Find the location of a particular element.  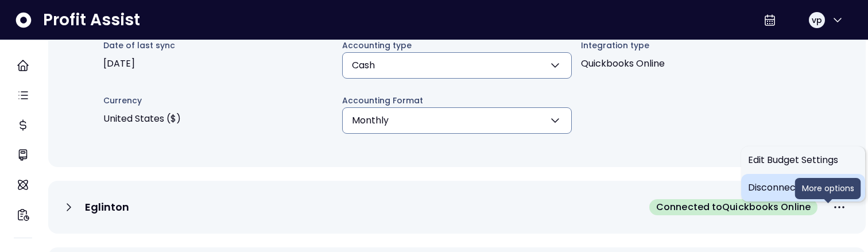

span: Quickbooks Online is located at coordinates (696, 64).